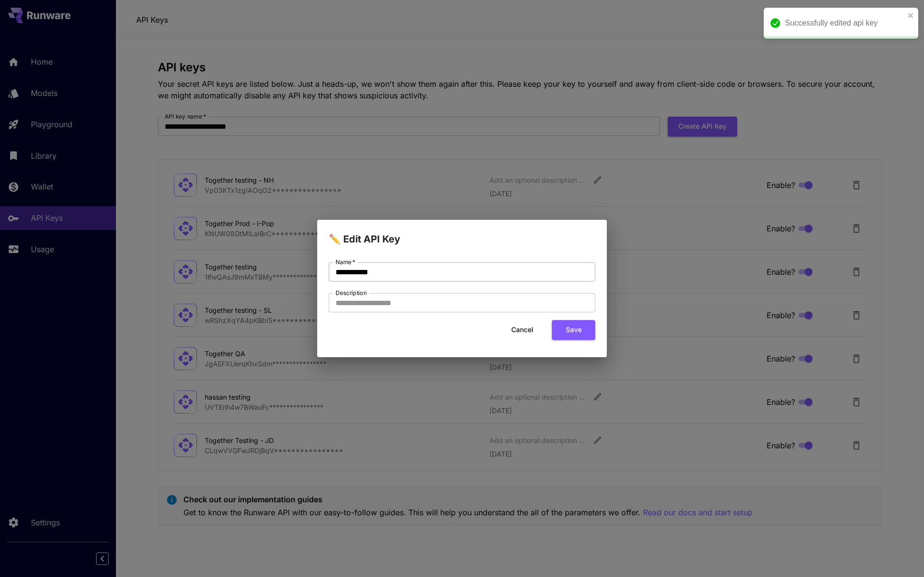  Describe the element at coordinates (844, 23) in the screenshot. I see `div: Successfully edited api key` at that location.